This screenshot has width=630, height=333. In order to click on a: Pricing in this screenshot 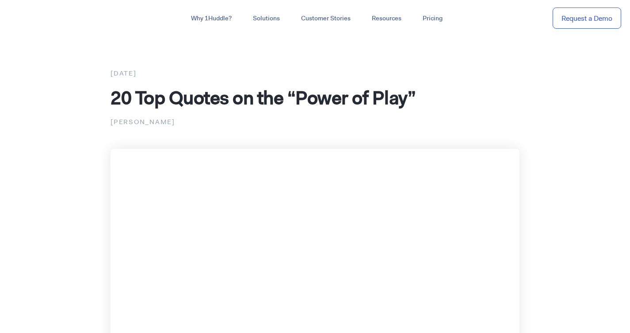, I will do `click(433, 19)`.